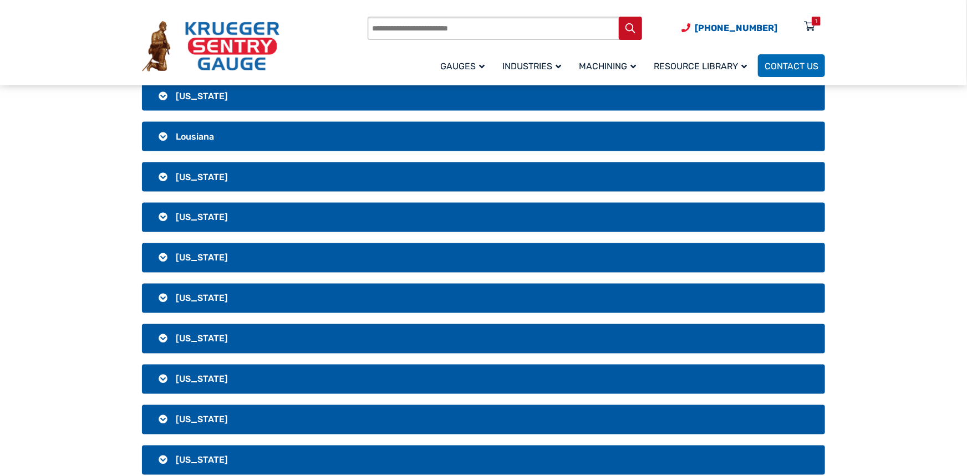  What do you see at coordinates (211, 47) in the screenshot?
I see `img: Krueger Sentry Gauge` at bounding box center [211, 47].